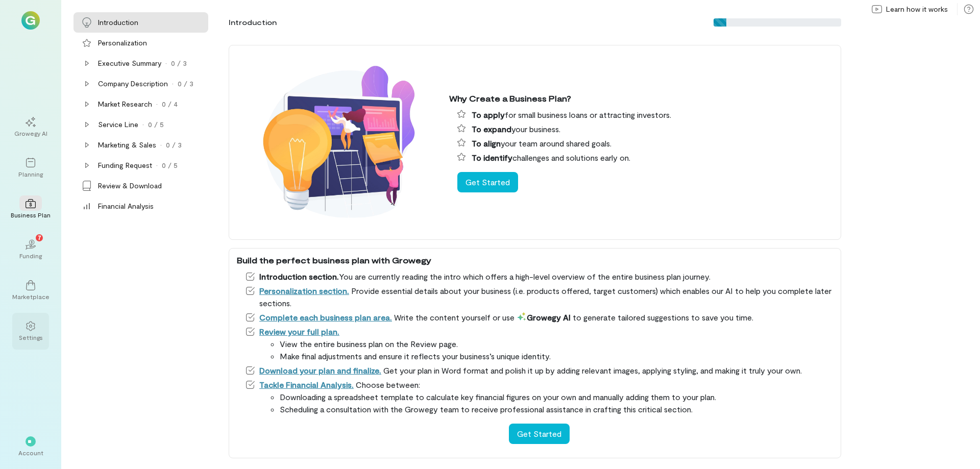 The width and height of the screenshot is (980, 469). I want to click on div: Growegy AI, so click(31, 133).